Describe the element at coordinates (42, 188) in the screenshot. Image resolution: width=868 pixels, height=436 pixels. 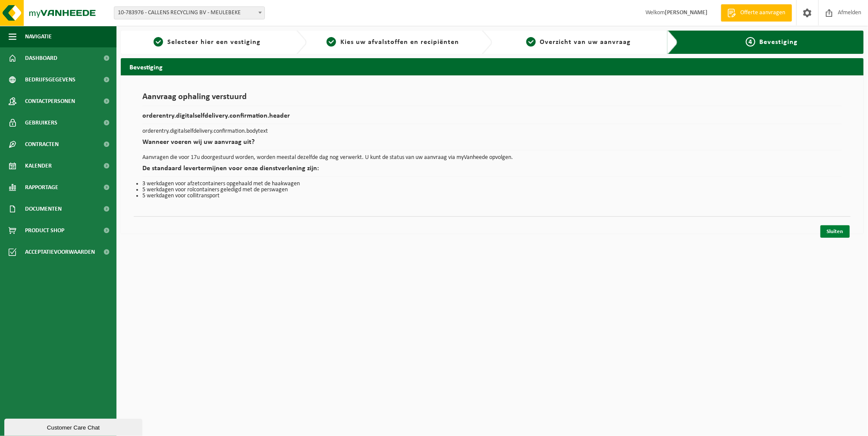
I see `span: Rapportage` at that location.